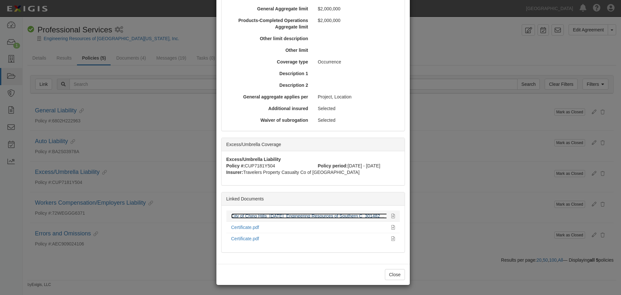  Describe the element at coordinates (357, 62) in the screenshot. I see `div: Occurrence` at that location.